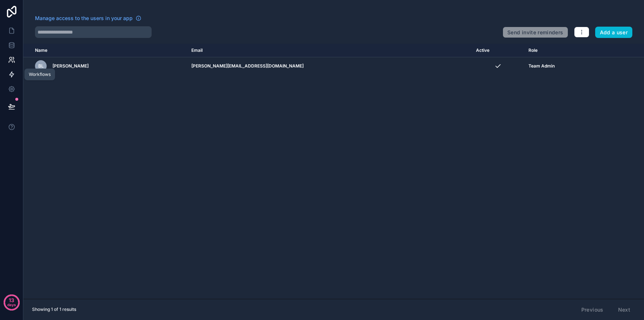 The image size is (644, 320). What do you see at coordinates (498, 50) in the screenshot?
I see `th: Active` at bounding box center [498, 50].